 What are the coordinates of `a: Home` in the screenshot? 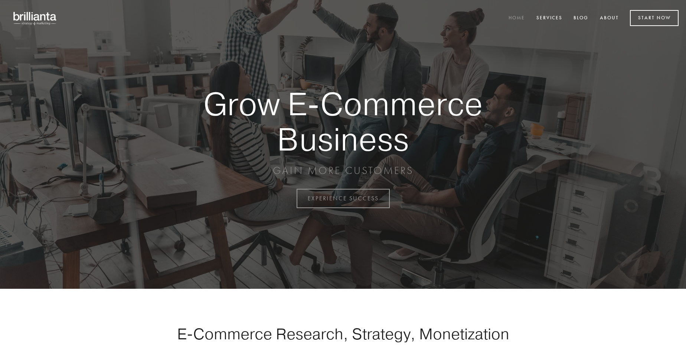 It's located at (517, 18).